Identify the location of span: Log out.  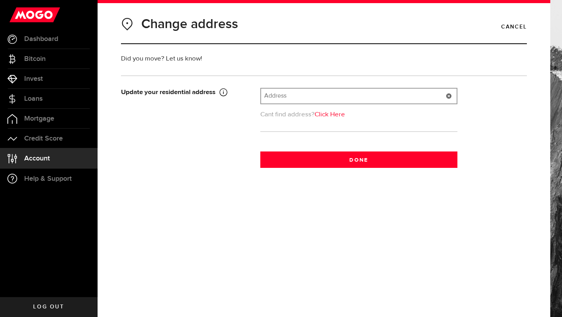
(48, 307).